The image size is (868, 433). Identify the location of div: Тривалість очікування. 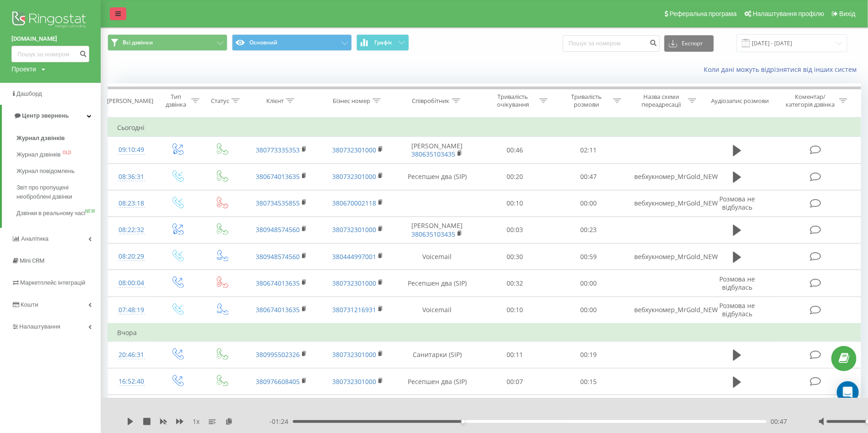
(512, 101).